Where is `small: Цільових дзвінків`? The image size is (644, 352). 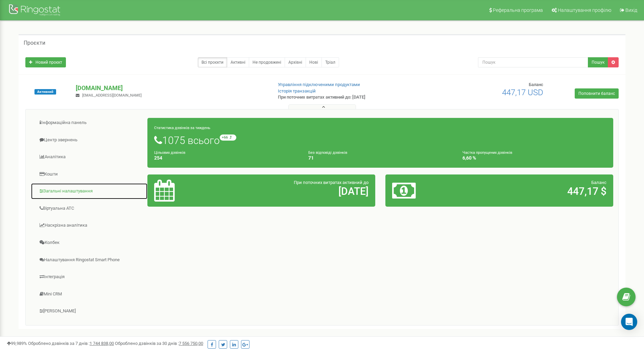 small: Цільових дзвінків is located at coordinates (170, 153).